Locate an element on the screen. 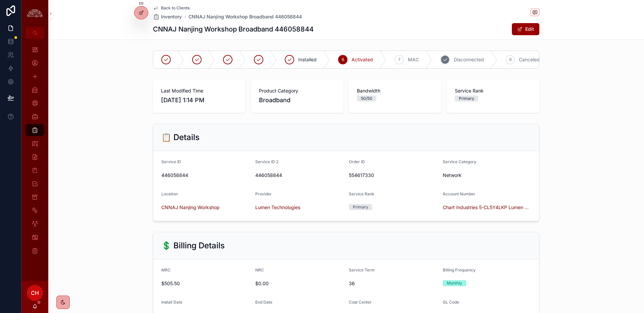  span: Service ID 2 is located at coordinates (267, 161).